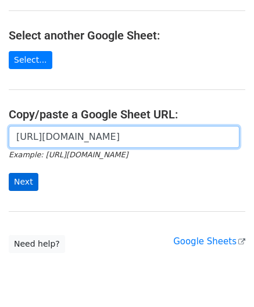 The image size is (254, 307). What do you see at coordinates (124, 137) in the screenshot?
I see `input: Paste your Google Sheet URL here` at bounding box center [124, 137].